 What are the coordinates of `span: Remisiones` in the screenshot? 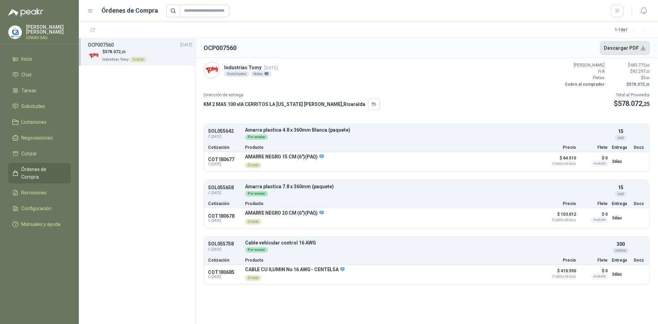 It's located at (34, 192).